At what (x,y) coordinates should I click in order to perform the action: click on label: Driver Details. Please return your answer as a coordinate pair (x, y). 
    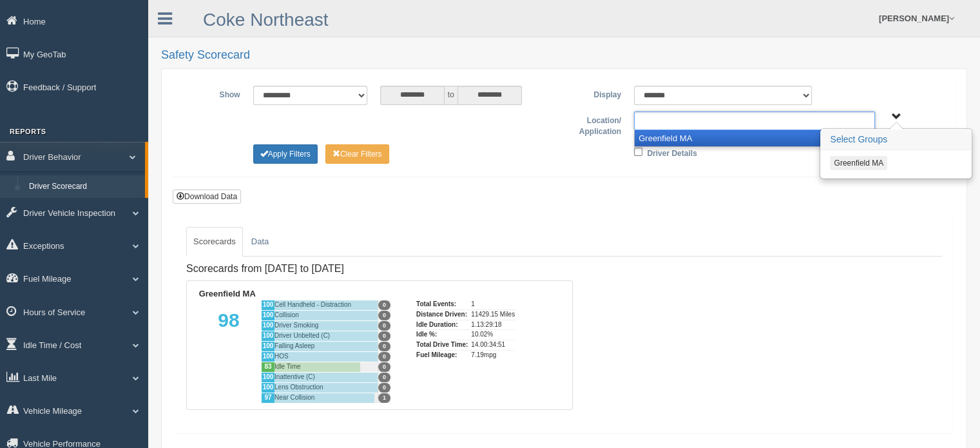
    Looking at the image, I should click on (671, 153).